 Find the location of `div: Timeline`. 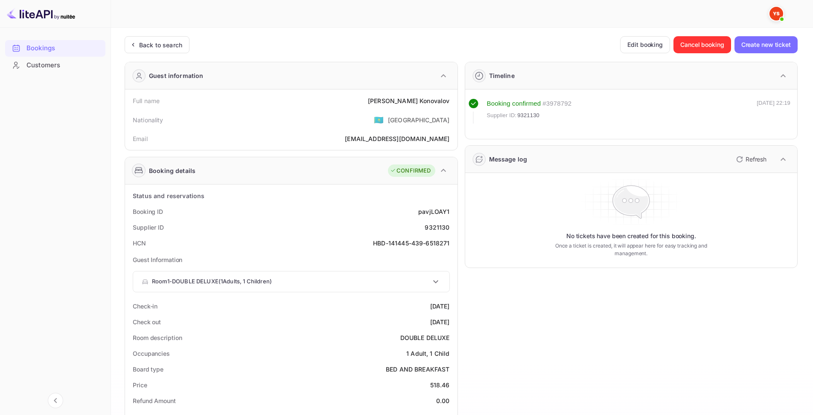

div: Timeline is located at coordinates (502, 75).